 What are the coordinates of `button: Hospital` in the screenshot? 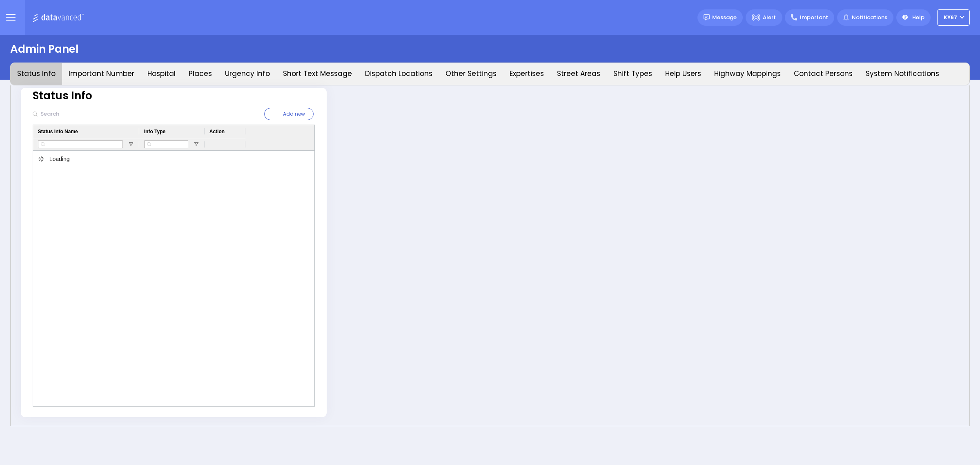 It's located at (162, 74).